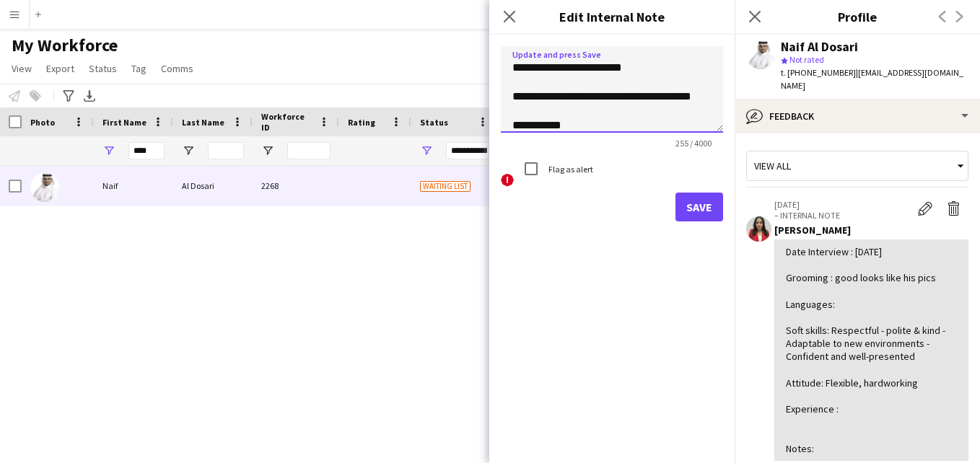  What do you see at coordinates (138, 69) in the screenshot?
I see `a: Tag` at bounding box center [138, 69].